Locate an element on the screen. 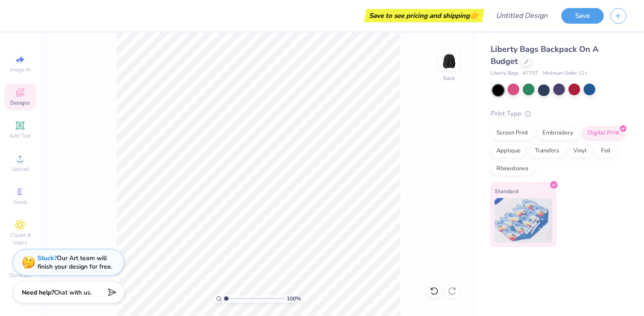 The height and width of the screenshot is (316, 644). span: Liberty Bags Backpack On A Budget is located at coordinates (544, 55).